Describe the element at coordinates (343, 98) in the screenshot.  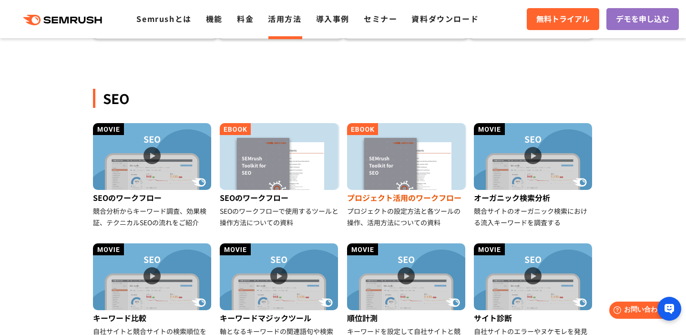
I see `div: SEO` at that location.